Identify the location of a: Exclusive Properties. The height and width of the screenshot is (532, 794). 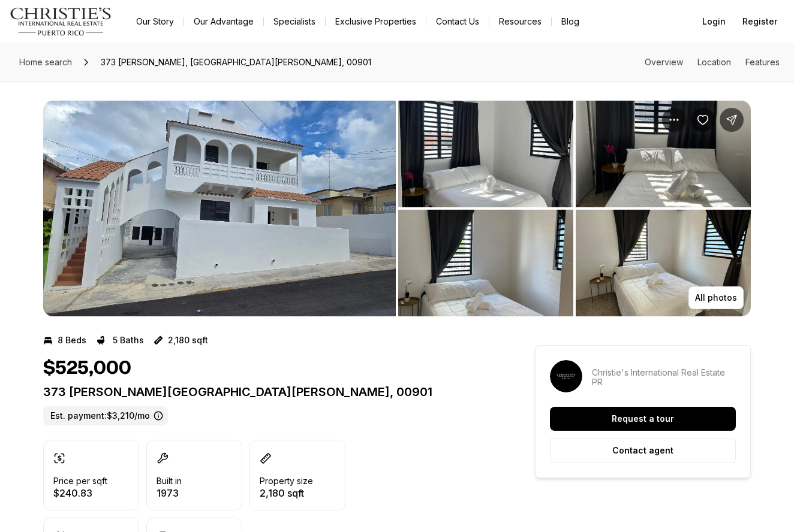
(375, 22).